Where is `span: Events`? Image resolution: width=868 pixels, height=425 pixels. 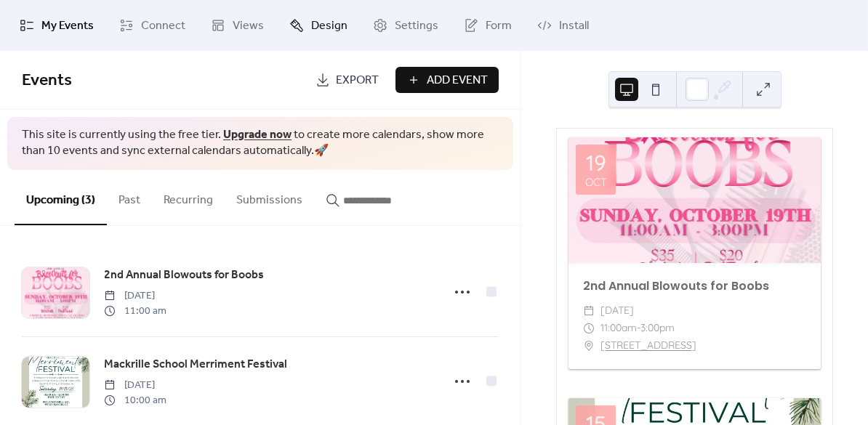 span: Events is located at coordinates (46, 81).